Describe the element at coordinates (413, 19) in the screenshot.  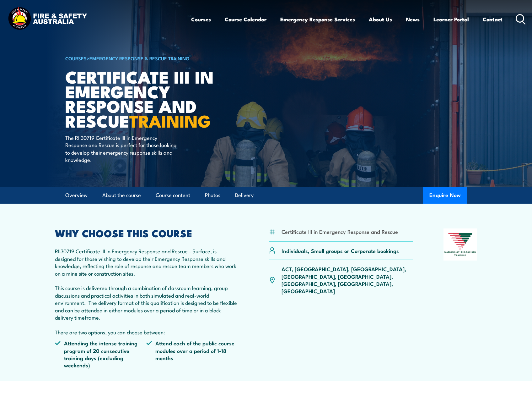
I see `a: News` at that location.